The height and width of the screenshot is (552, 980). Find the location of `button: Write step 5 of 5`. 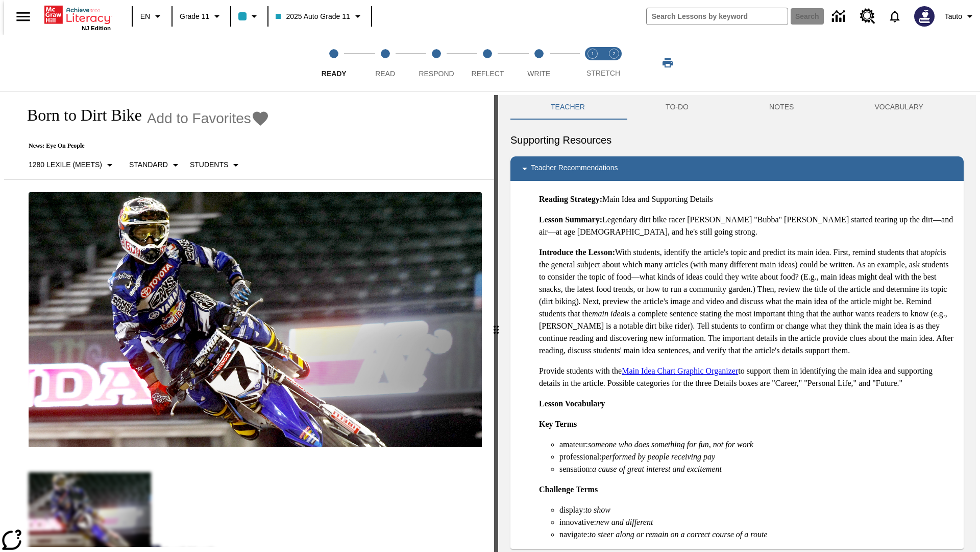

button: Write step 5 of 5 is located at coordinates (539, 63).